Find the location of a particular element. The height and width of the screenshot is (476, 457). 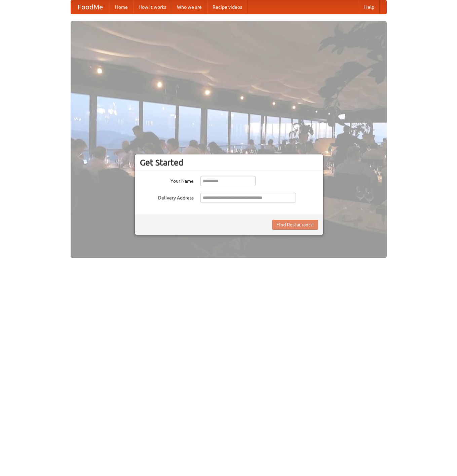

a: How it works is located at coordinates (152, 7).